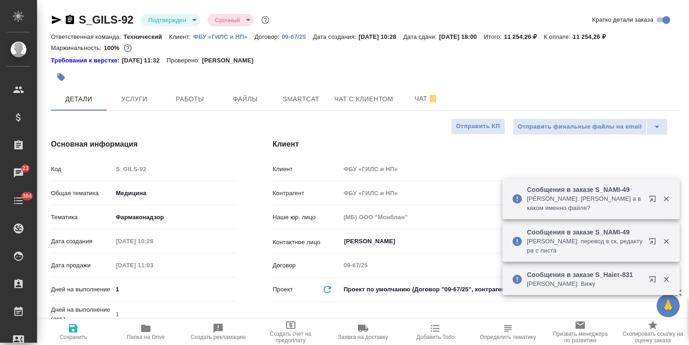 This screenshot has width=689, height=345. What do you see at coordinates (363, 332) in the screenshot?
I see `button: Заявка на доставку` at bounding box center [363, 332].